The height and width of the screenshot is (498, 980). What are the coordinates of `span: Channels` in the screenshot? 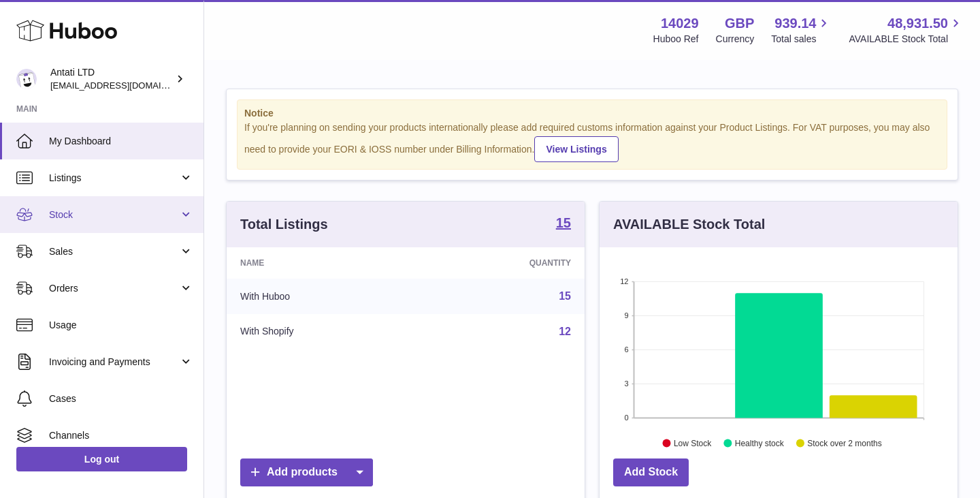 It's located at (121, 436).